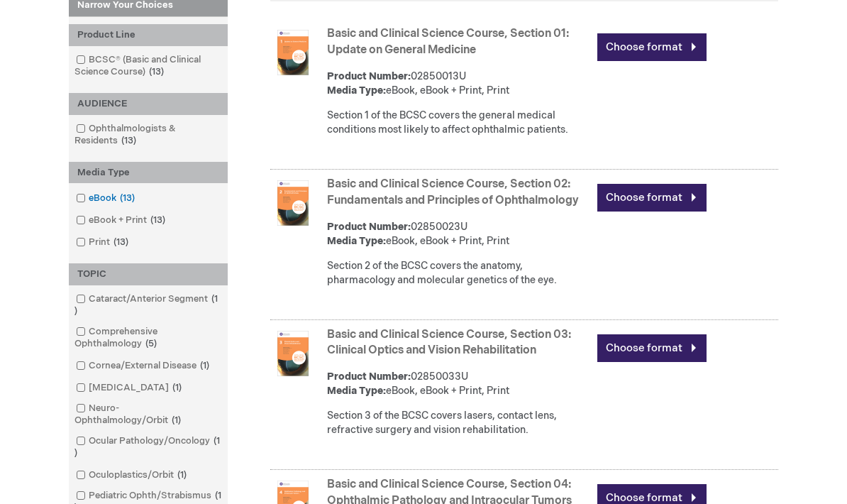 The height and width of the screenshot is (504, 847). What do you see at coordinates (459, 234) in the screenshot?
I see `div: 02850023U eBook, eBook + Print, Print` at bounding box center [459, 234].